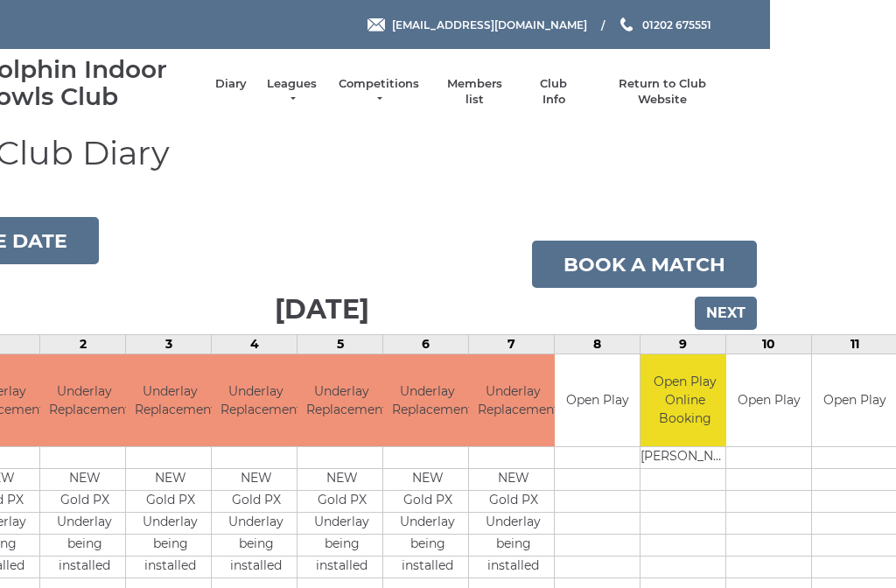 The height and width of the screenshot is (588, 896). I want to click on a: Book a match, so click(644, 264).